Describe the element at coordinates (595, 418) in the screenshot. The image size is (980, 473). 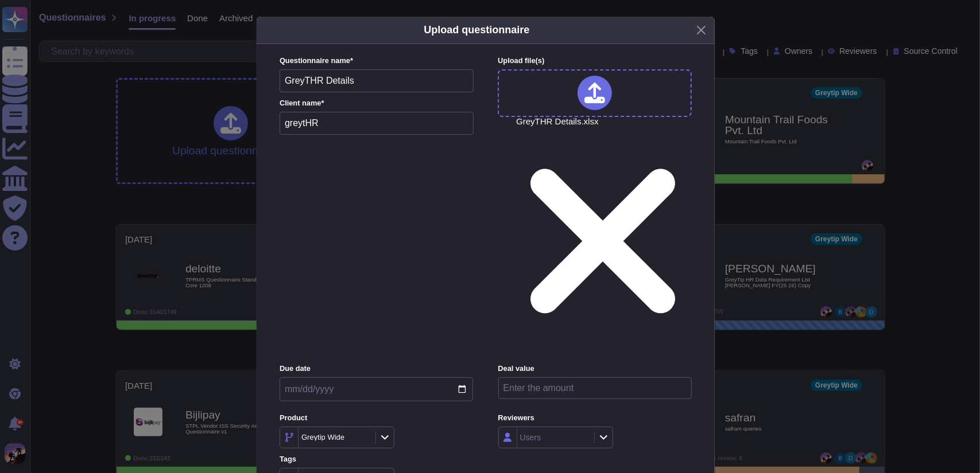
I see `label: Reviewers` at that location.